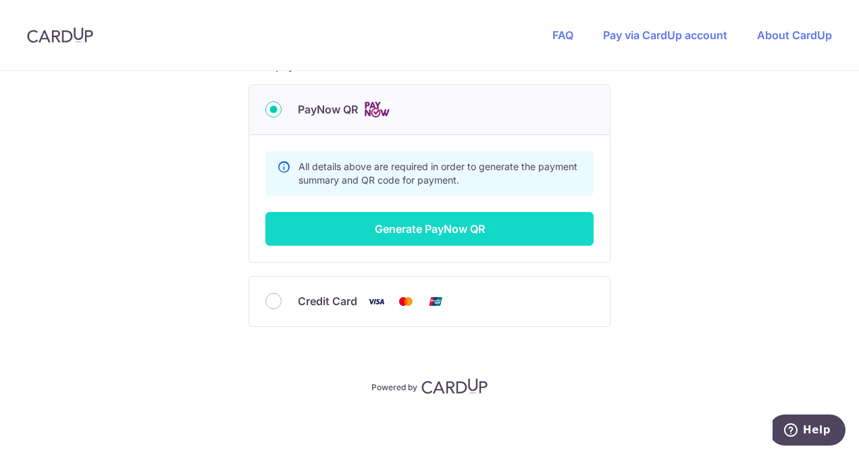 Image resolution: width=859 pixels, height=455 pixels. I want to click on img: Mastercard, so click(406, 301).